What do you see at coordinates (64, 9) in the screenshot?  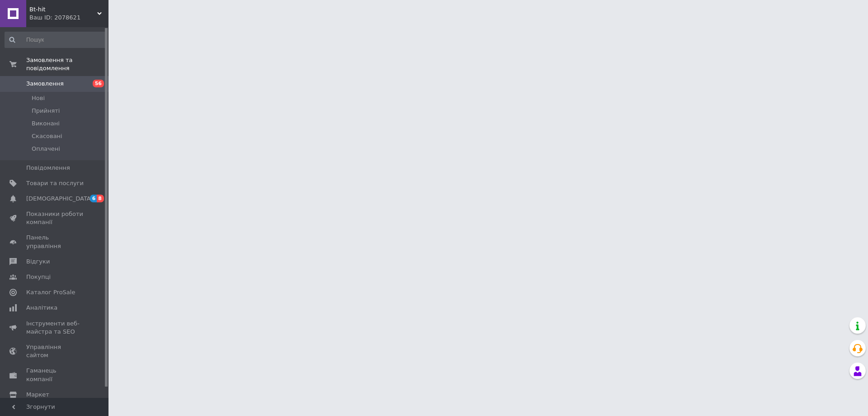 I see `span: Bt-hit` at bounding box center [64, 9].